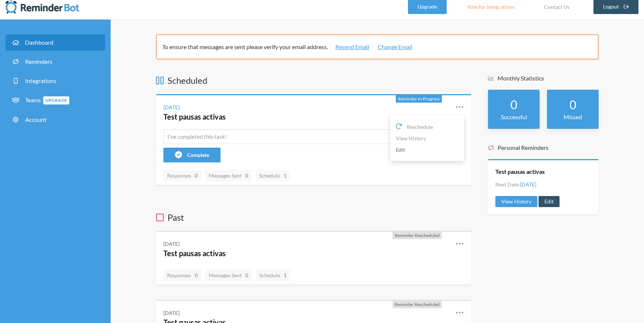 The height and width of the screenshot is (323, 644). What do you see at coordinates (314, 217) in the screenshot?
I see `h3: Past` at bounding box center [314, 217].